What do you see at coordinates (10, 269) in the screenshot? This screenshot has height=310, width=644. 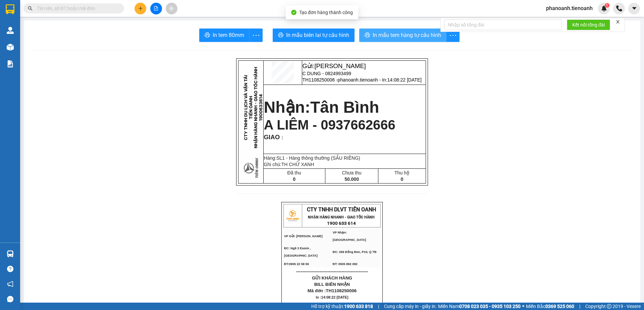 I see `span: question-circle` at bounding box center [10, 269].